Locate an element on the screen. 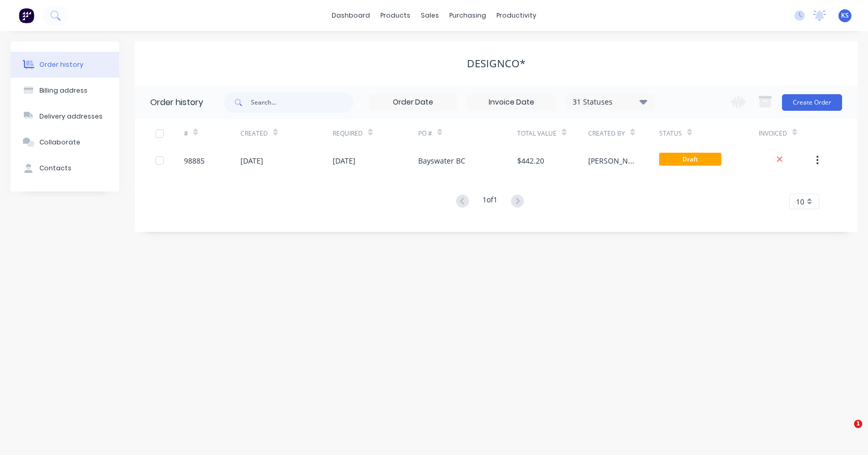  div: DesignCo* is located at coordinates (496, 64).